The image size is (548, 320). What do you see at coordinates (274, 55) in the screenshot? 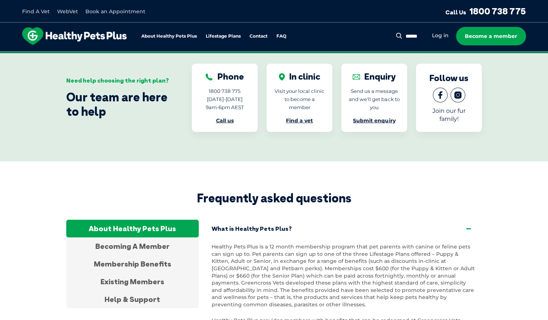
I see `span: Proactive, preventative wellness program designed to keep your pet healthier and happier for longer` at bounding box center [274, 55].